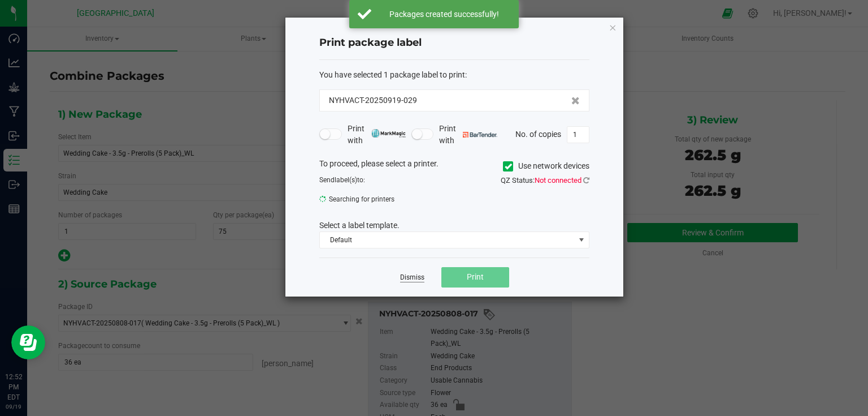 The image size is (868, 416). Describe the element at coordinates (444, 14) in the screenshot. I see `div: Packages created successfully!` at that location.